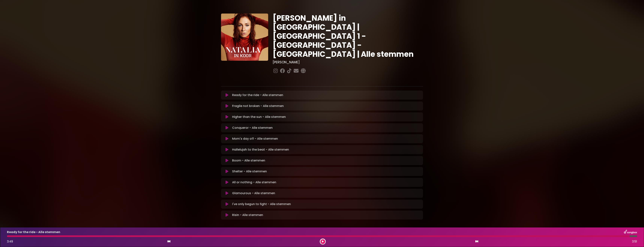 The image size is (644, 247). Describe the element at coordinates (261, 204) in the screenshot. I see `p: I've only begun to fight - Alle stemmen` at that location.